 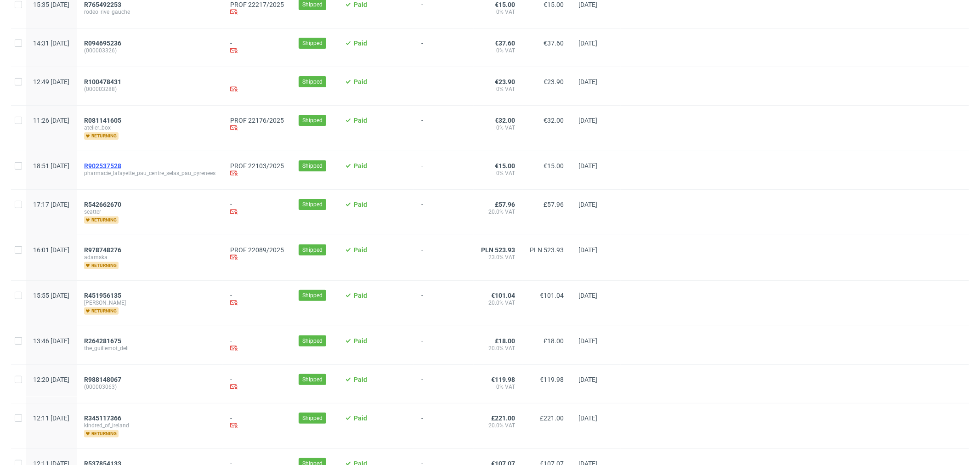 What do you see at coordinates (104, 380) in the screenshot?
I see `a: R988148067` at bounding box center [104, 380].